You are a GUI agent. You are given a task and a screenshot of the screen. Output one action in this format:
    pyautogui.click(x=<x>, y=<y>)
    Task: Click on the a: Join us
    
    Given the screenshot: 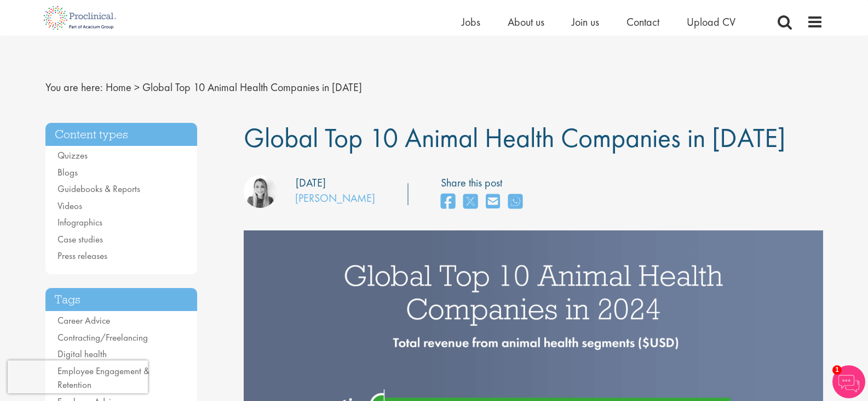 What is the action you would take?
    pyautogui.click(x=585, y=22)
    